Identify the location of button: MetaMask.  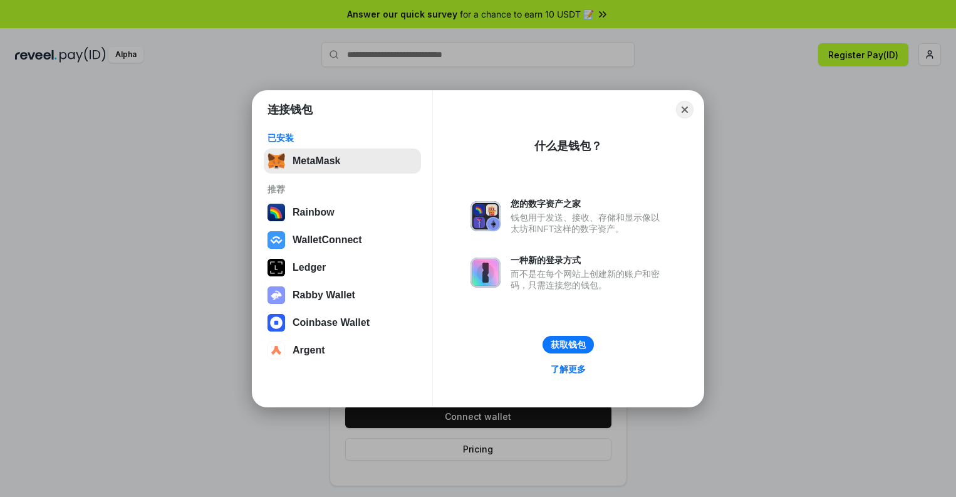
(342, 161).